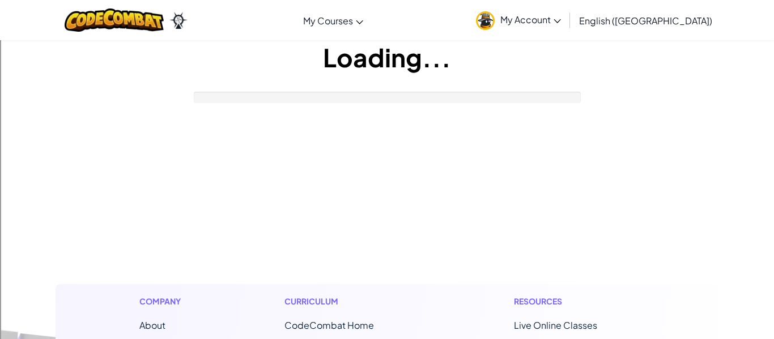  Describe the element at coordinates (114, 20) in the screenshot. I see `a: CodeCombat logo` at that location.